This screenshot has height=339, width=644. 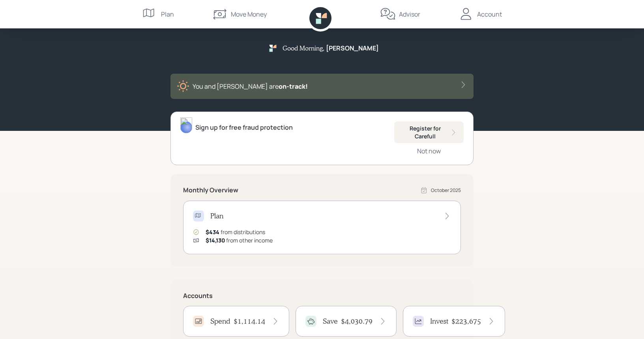 What do you see at coordinates (239, 240) in the screenshot?
I see `div: from other income` at bounding box center [239, 240].